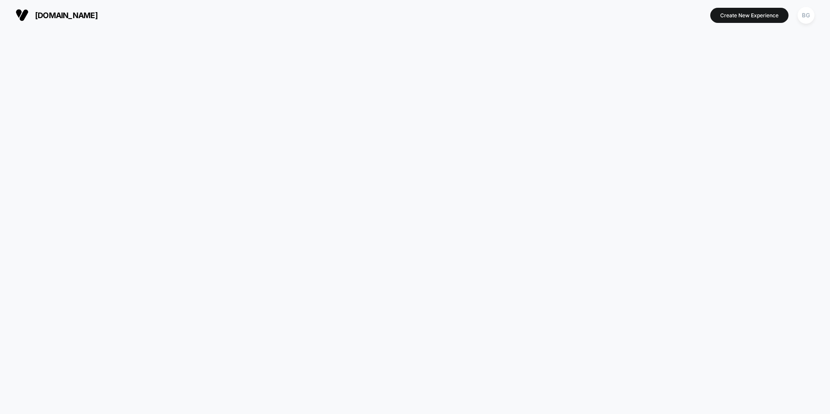 The image size is (830, 414). What do you see at coordinates (806, 15) in the screenshot?
I see `button: BG` at bounding box center [806, 15].